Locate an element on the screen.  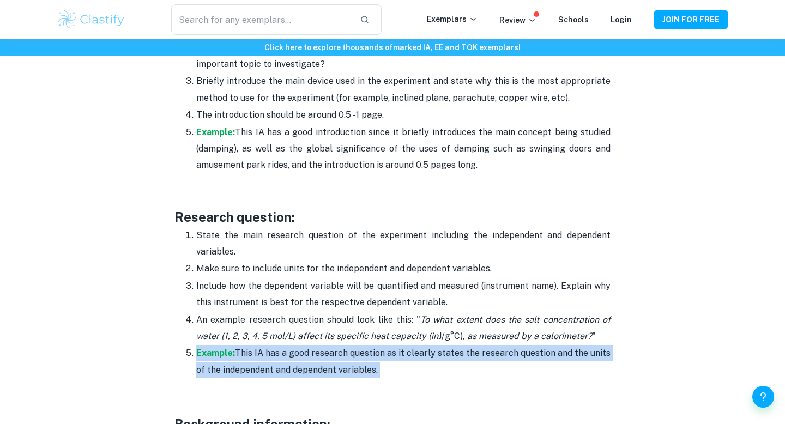
a: Clastify logo is located at coordinates (91, 20).